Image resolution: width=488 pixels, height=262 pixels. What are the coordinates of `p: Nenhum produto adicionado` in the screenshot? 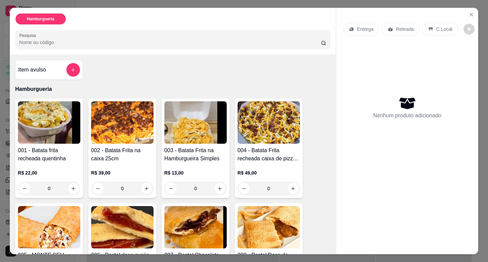 It's located at (407, 116).